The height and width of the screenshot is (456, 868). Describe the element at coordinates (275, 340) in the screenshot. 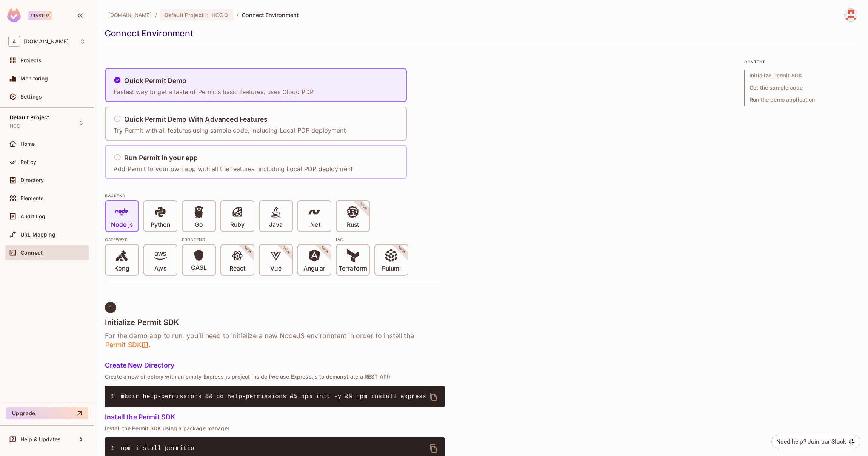

I see `h6: For the demo app to run, you’ll need to initialize a new NodeJS environment in order to install t...` at that location.